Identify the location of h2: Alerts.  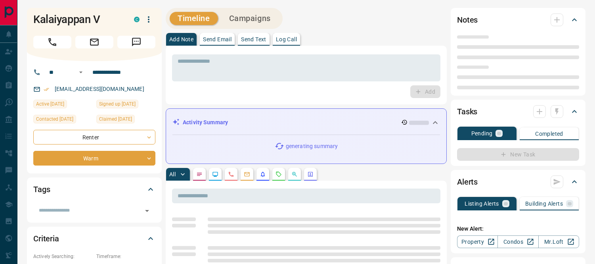
(468, 182).